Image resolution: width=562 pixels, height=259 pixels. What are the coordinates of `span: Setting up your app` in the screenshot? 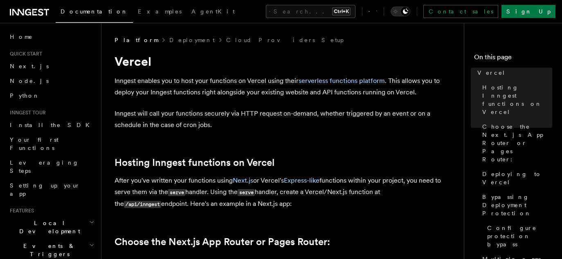 It's located at (45, 190).